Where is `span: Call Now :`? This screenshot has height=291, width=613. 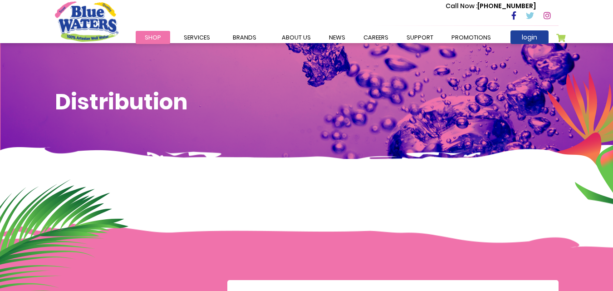 span: Call Now : is located at coordinates (461, 6).